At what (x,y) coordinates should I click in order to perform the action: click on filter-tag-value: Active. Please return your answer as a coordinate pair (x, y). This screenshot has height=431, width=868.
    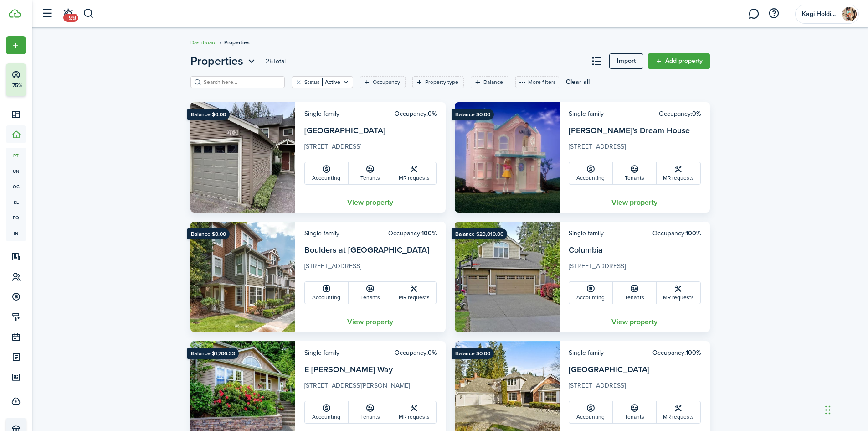
    Looking at the image, I should click on (331, 82).